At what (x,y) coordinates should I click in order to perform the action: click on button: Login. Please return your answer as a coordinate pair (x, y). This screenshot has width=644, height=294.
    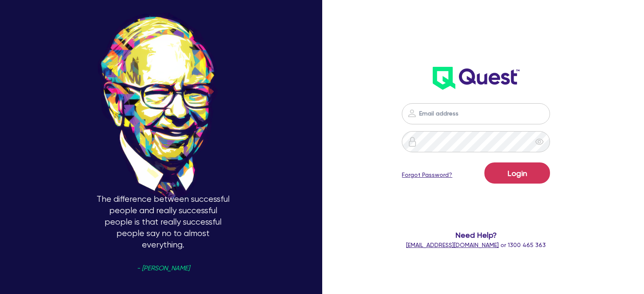
    Looking at the image, I should click on (517, 173).